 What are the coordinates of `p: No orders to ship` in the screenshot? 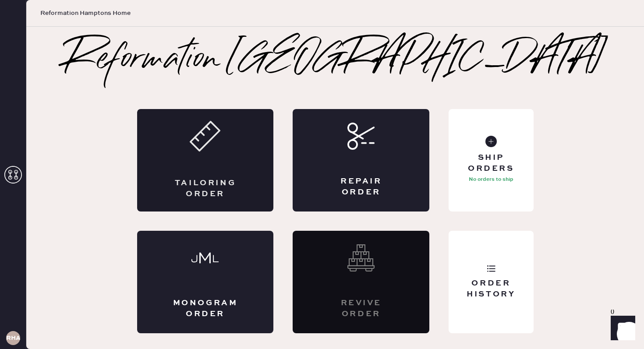 It's located at (491, 179).